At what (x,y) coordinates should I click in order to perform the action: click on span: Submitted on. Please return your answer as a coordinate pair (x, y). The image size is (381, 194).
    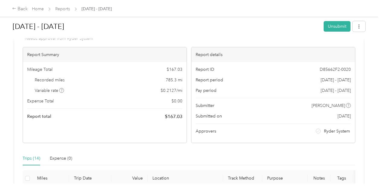
    Looking at the image, I should click on (209, 116).